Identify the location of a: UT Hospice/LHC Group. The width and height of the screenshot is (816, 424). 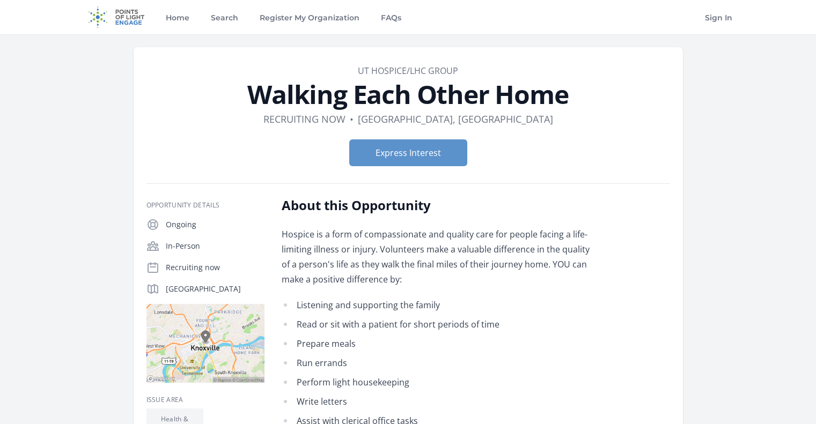
(408, 71).